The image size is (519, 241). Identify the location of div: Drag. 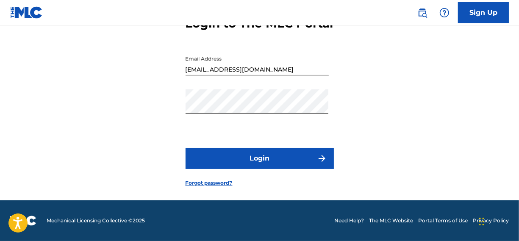
(481, 221).